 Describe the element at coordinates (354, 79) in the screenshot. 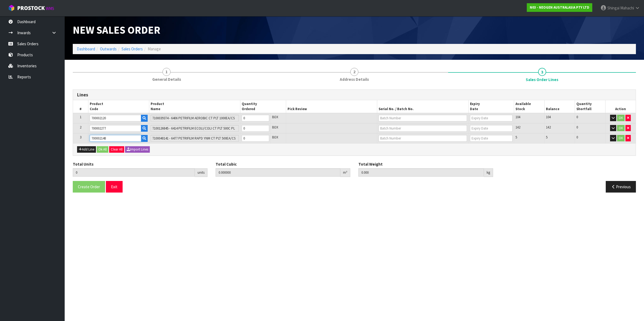

I see `span: Address Details` at that location.